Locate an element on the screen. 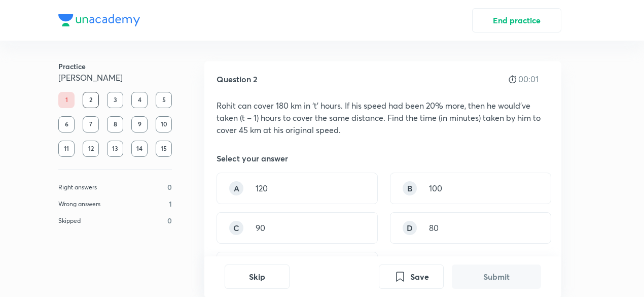  p: Wrong answers is located at coordinates (79, 204).